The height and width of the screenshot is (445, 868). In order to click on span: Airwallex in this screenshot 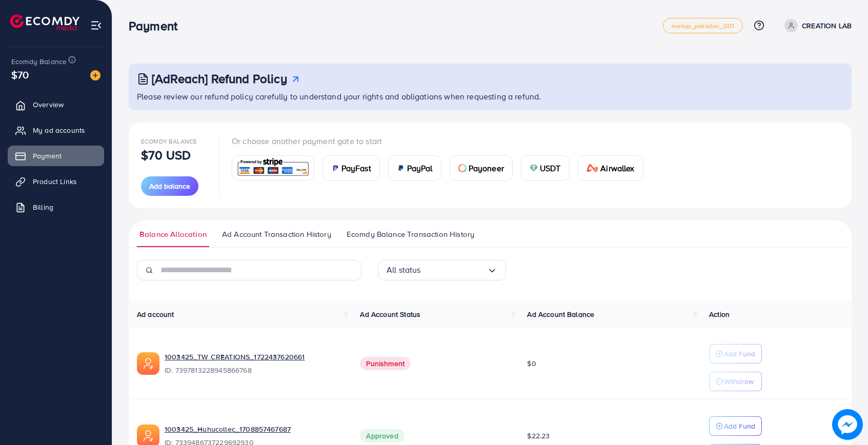, I will do `click(617, 168)`.